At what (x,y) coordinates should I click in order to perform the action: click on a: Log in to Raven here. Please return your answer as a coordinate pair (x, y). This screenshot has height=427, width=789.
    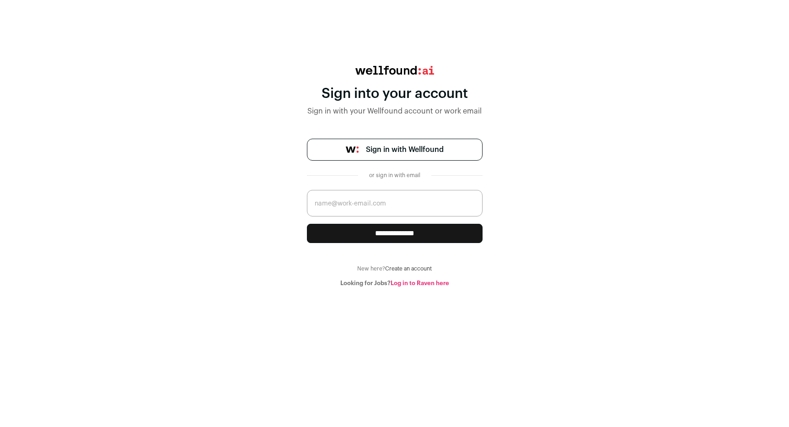
    Looking at the image, I should click on (420, 283).